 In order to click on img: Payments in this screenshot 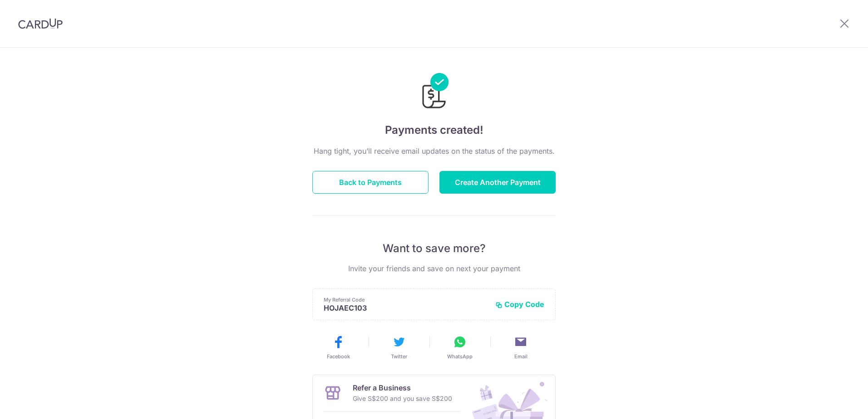, I will do `click(434, 92)`.